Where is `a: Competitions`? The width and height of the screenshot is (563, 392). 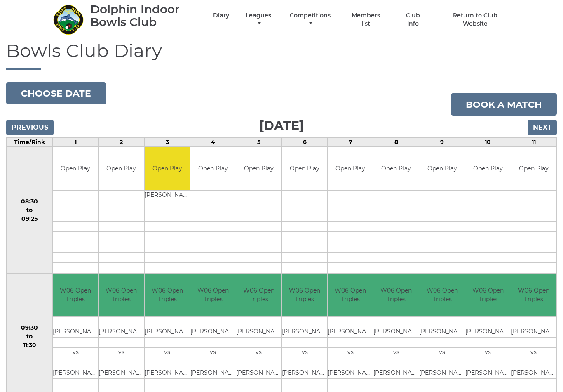 a: Competitions is located at coordinates (310, 19).